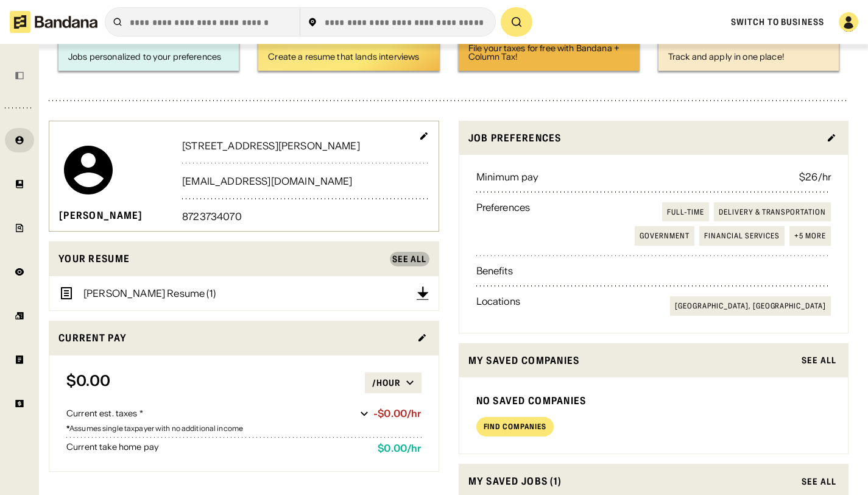 The width and height of the screenshot is (868, 495). What do you see at coordinates (53, 22) in the screenshot?
I see `img: Bandana logotype` at bounding box center [53, 22].